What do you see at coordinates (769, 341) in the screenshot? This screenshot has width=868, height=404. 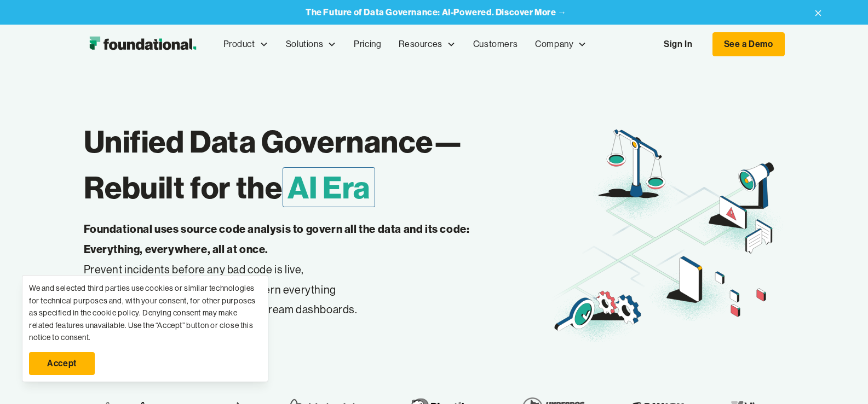 I see `div: Chat Widget` at bounding box center [769, 341].